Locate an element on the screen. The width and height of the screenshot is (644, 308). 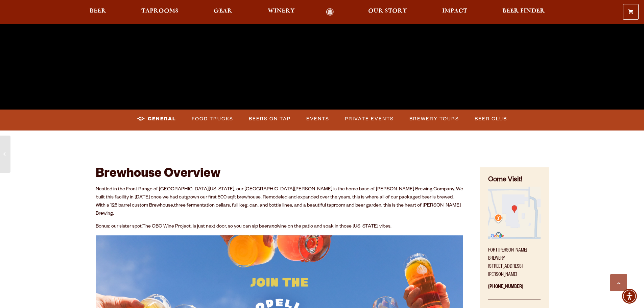
a: Find on Google Maps (opens in a new window) is located at coordinates (514, 238).